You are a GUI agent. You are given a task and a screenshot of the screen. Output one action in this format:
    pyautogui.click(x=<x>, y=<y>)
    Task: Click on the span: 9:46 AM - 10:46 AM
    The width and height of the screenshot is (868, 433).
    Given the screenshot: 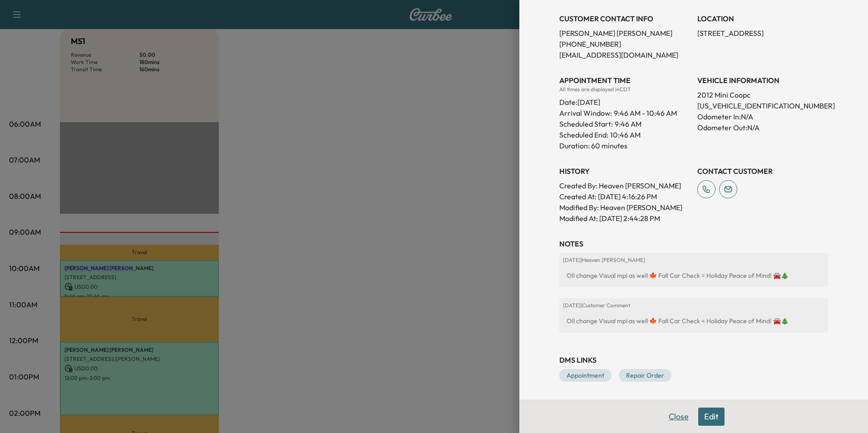 What is the action you would take?
    pyautogui.click(x=645, y=113)
    